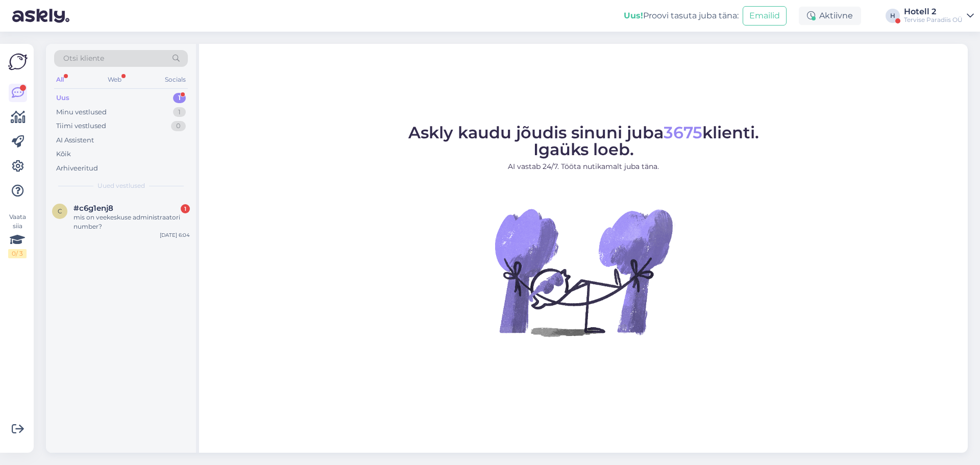 This screenshot has height=465, width=980. I want to click on span: Askly kaudu jõudis sinuni juba klienti. Igaüks loeb., so click(584, 141).